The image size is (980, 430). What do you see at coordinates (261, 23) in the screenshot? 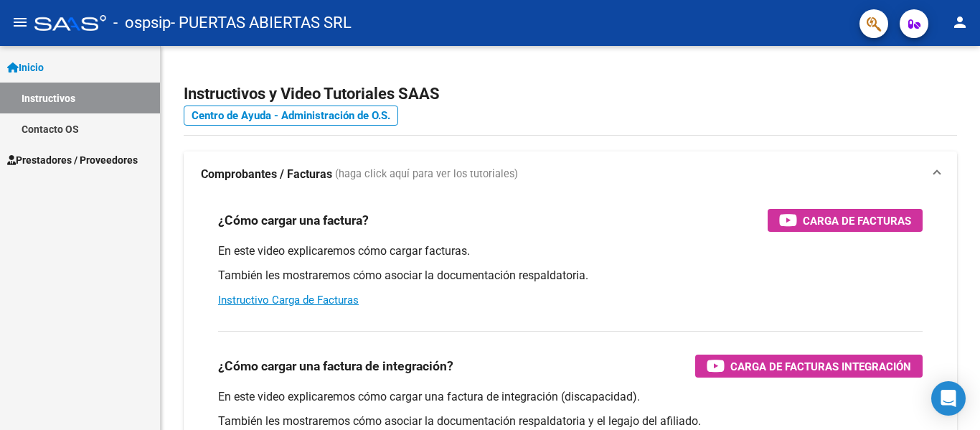
I see `span: - PUERTAS ABIERTAS SRL` at bounding box center [261, 23].